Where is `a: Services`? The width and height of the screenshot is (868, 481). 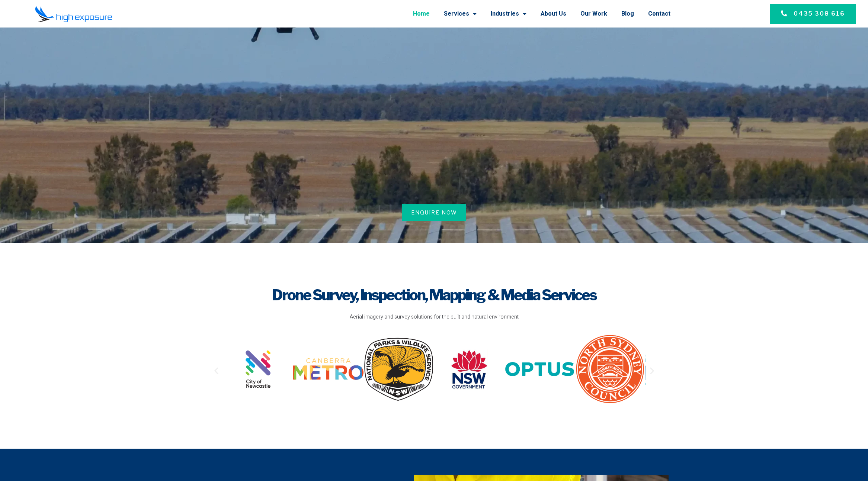 a: Services is located at coordinates (461, 13).